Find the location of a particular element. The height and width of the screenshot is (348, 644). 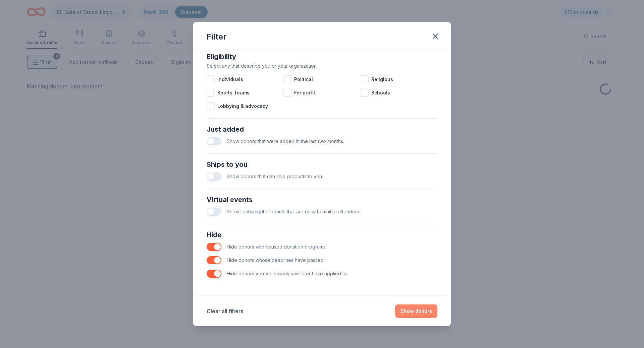

button: Show donors is located at coordinates (416, 311).